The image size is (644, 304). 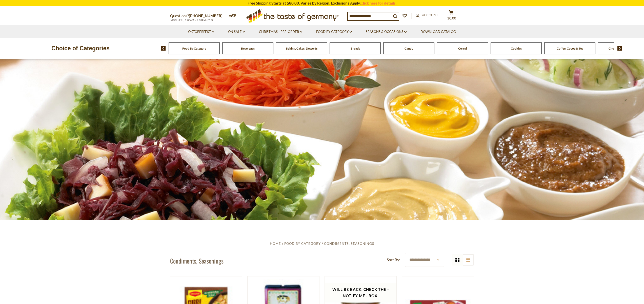 What do you see at coordinates (463, 48) in the screenshot?
I see `span: Cereal` at bounding box center [463, 48].